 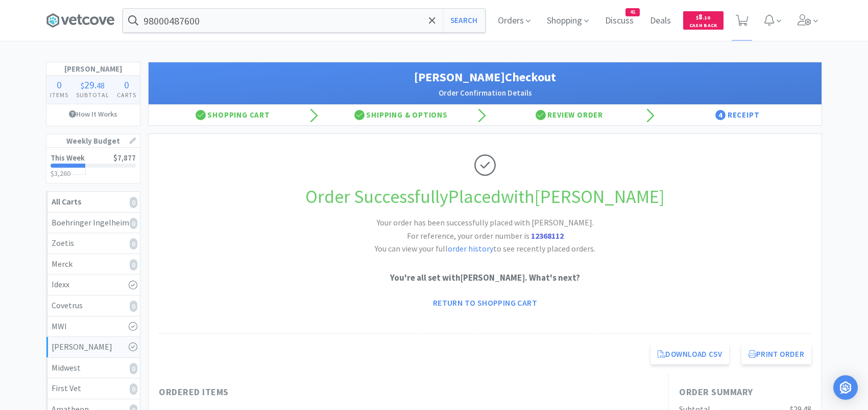 What do you see at coordinates (401, 115) in the screenshot?
I see `div: Shipping & Options` at bounding box center [401, 115].